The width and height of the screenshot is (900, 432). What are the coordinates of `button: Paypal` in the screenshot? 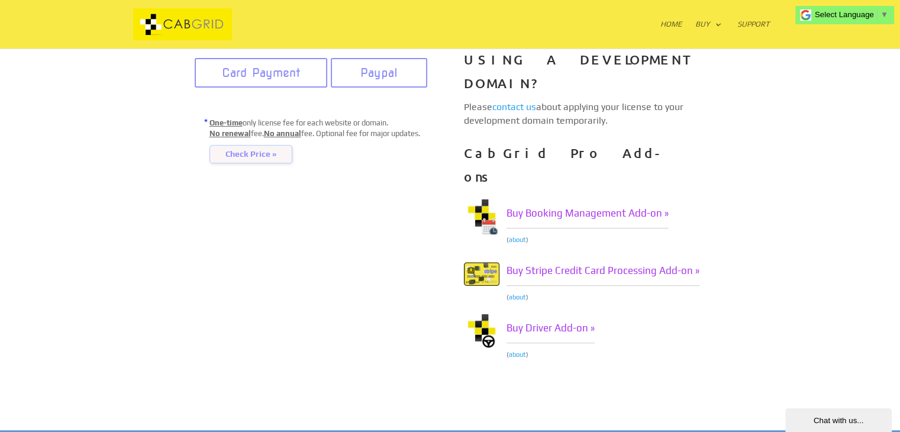 It's located at (379, 73).